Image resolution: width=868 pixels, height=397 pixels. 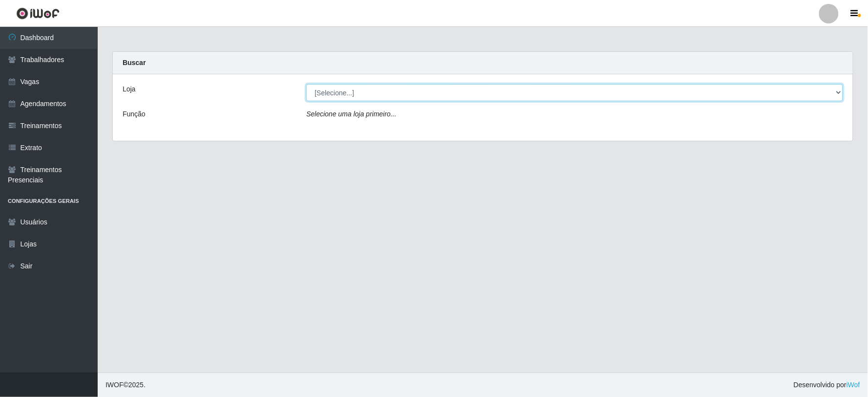 I want to click on label: Loja, so click(x=129, y=89).